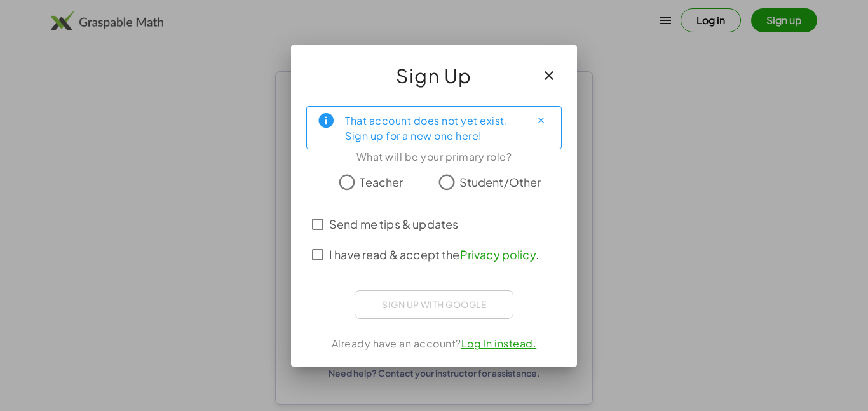 This screenshot has height=411, width=868. What do you see at coordinates (498, 254) in the screenshot?
I see `a: Privacy policy` at bounding box center [498, 254].